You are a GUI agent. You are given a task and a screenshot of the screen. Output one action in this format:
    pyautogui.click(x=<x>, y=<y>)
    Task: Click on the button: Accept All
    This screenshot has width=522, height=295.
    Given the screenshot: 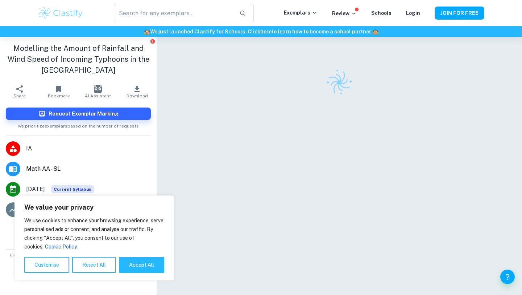 What is the action you would take?
    pyautogui.click(x=142, y=265)
    